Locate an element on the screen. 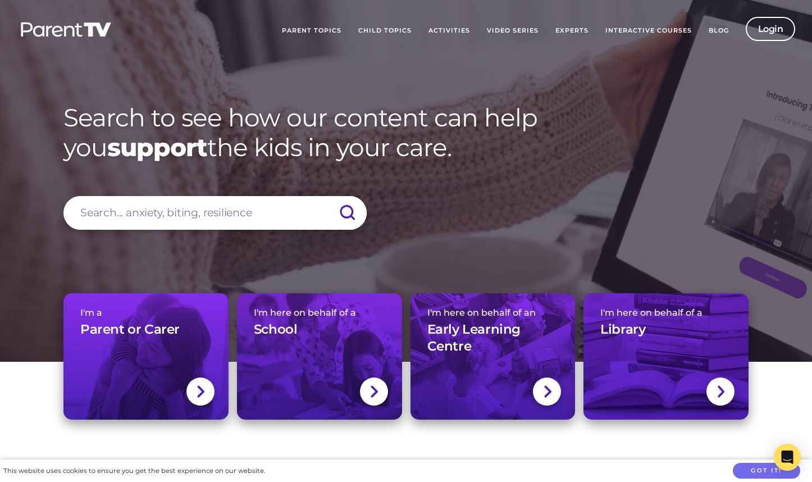 The width and height of the screenshot is (812, 482). a: Parent Topics is located at coordinates (312, 31).